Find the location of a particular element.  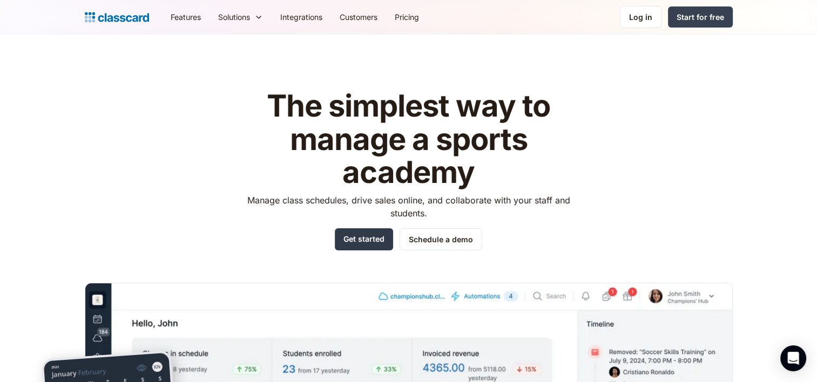

a: Log in is located at coordinates (640, 17).